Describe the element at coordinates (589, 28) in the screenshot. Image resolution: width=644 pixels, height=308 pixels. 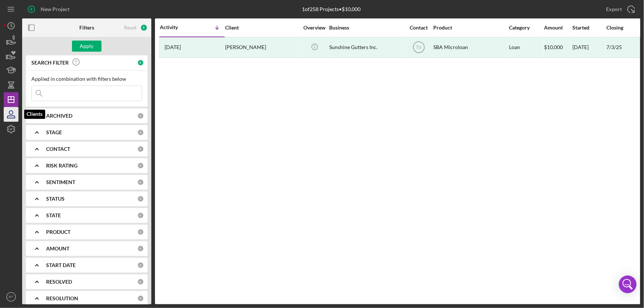
I see `div: Started` at that location.